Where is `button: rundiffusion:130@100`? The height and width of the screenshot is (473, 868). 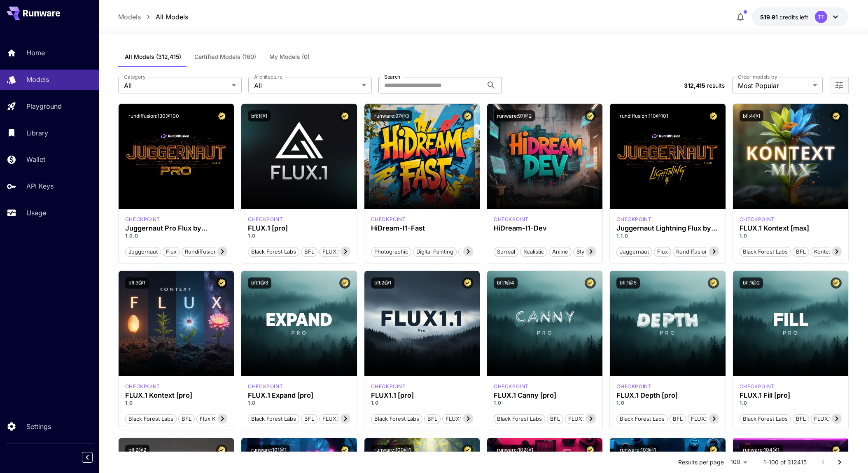
button: rundiffusion:130@100 is located at coordinates (153, 115).